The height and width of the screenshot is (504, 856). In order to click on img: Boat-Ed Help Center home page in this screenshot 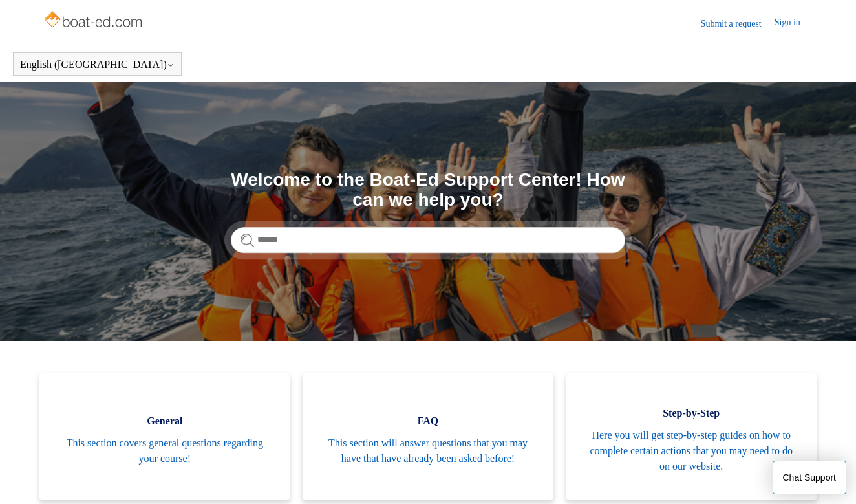, I will do `click(94, 21)`.